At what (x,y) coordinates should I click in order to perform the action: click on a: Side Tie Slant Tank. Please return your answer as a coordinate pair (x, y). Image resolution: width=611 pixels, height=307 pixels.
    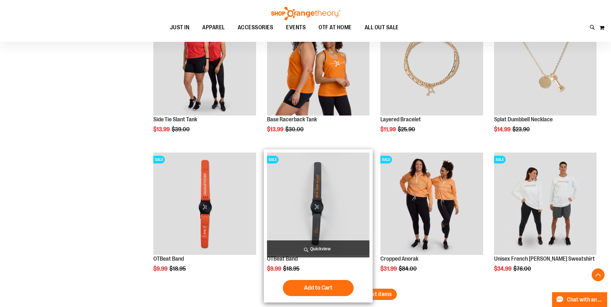
    Looking at the image, I should click on (175, 119).